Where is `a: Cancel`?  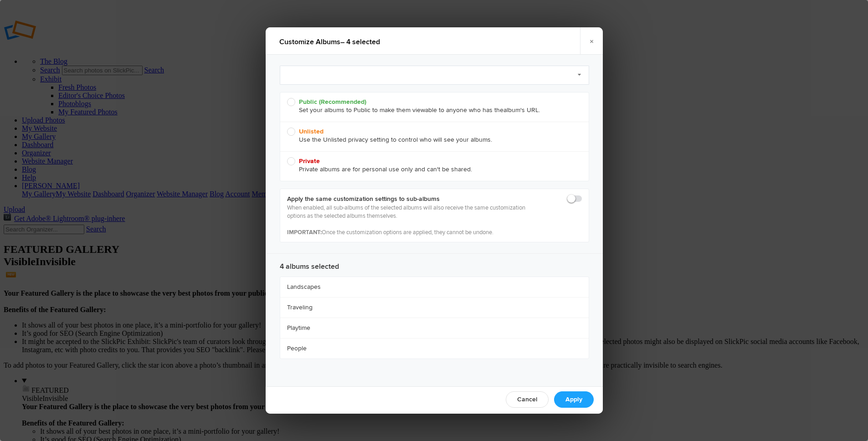
a: Cancel is located at coordinates (527, 399).